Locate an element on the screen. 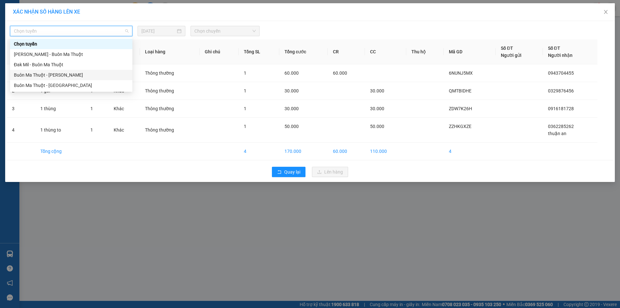 This screenshot has height=308, width=620. div: Chọn tuyến is located at coordinates (71, 44).